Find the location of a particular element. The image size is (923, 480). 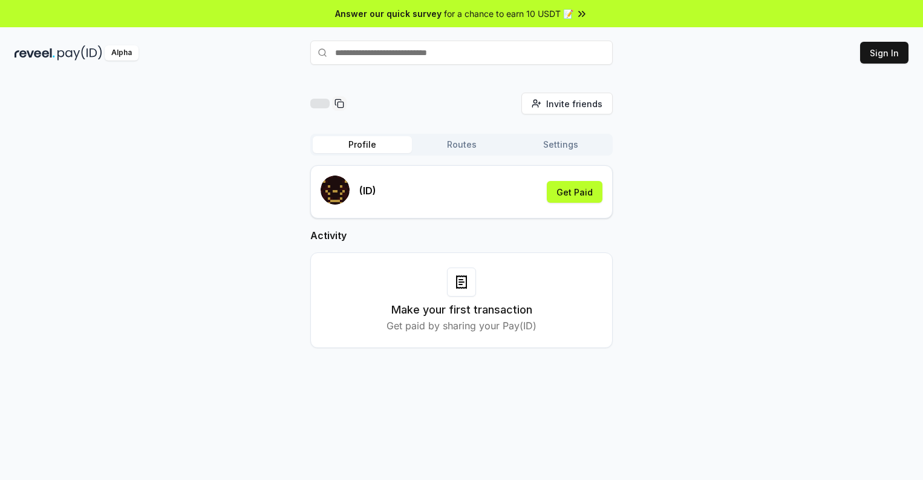

span: Invite friends is located at coordinates (574, 103).